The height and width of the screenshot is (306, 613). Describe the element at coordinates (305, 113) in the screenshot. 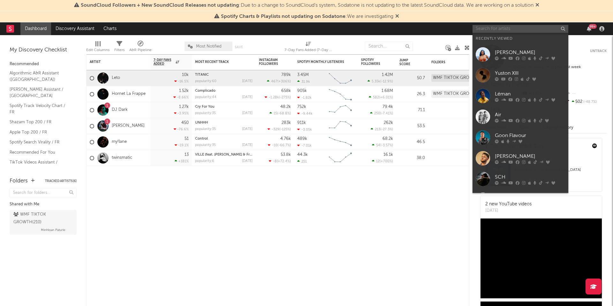

I see `div: -9.44k` at that location.